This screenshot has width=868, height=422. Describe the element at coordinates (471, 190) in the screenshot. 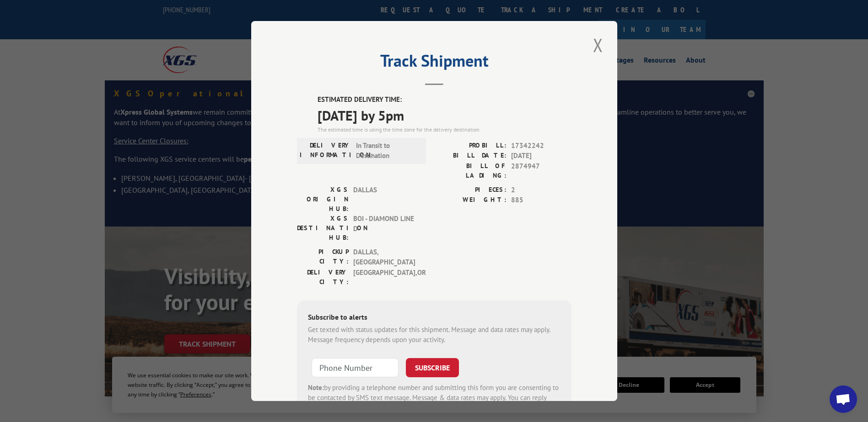

I see `label: PIECES:` at that location.